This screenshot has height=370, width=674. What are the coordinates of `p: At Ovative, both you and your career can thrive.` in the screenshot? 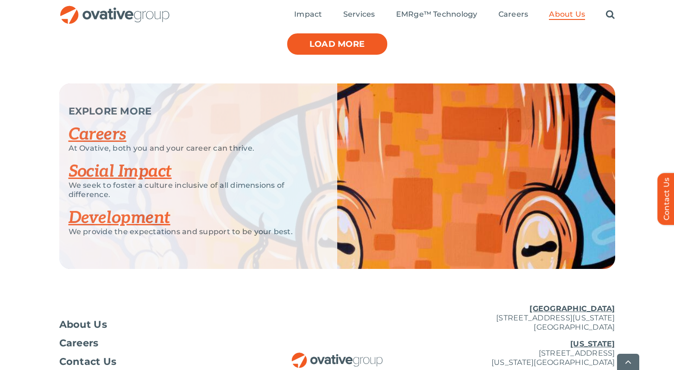 It's located at (191, 148).